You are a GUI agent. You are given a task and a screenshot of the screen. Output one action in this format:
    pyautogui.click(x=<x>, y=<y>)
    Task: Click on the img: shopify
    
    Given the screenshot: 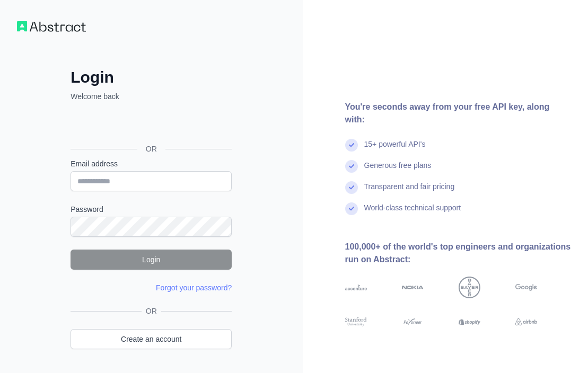 What is the action you would take?
    pyautogui.click(x=469, y=322)
    